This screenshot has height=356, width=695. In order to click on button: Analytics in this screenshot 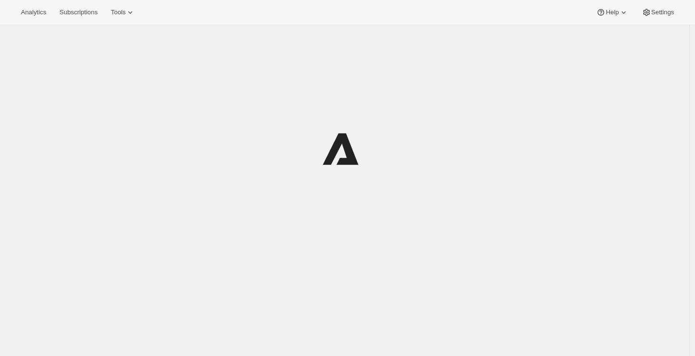, I will do `click(33, 12)`.